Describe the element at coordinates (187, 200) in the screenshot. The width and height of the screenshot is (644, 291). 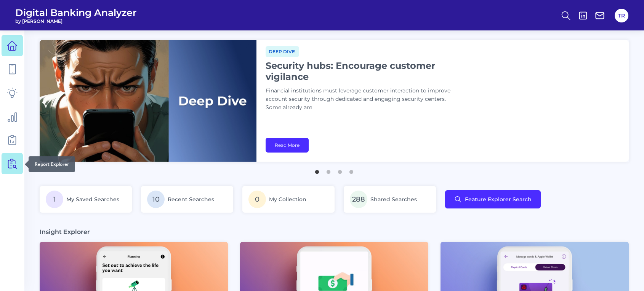
I see `a: 10Recent Searches` at that location.